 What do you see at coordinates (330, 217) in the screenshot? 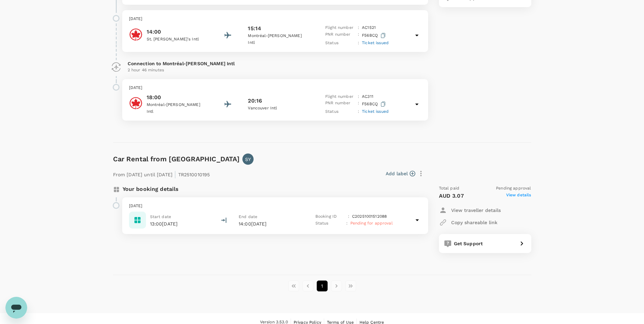
I see `p: Booking ID` at bounding box center [330, 217].